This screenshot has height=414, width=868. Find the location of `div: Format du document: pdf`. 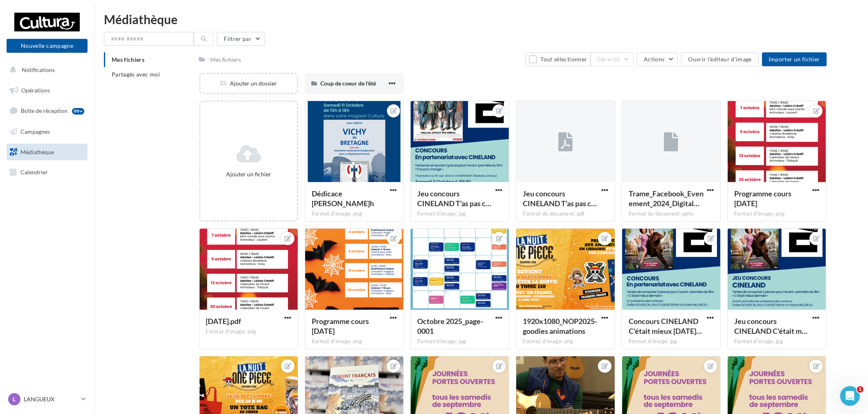

div: Format du document: pdf is located at coordinates (565, 214).